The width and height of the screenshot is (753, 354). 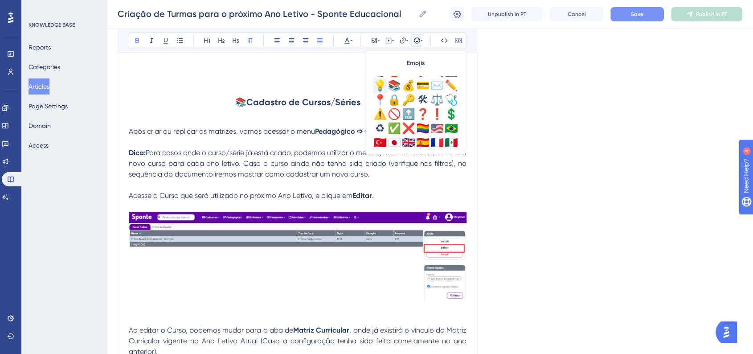 What do you see at coordinates (38, 145) in the screenshot?
I see `button: Access` at bounding box center [38, 145].